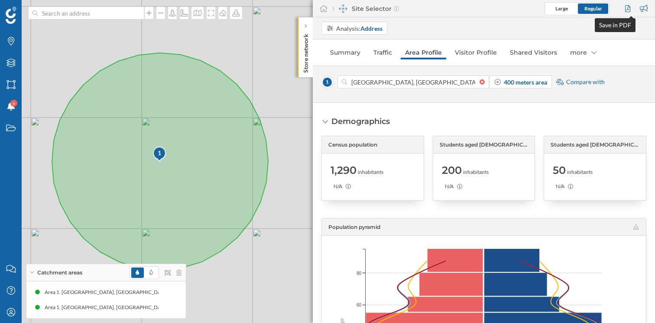 This screenshot has width=655, height=323. Describe the element at coordinates (359, 272) in the screenshot. I see `span: 80` at that location.